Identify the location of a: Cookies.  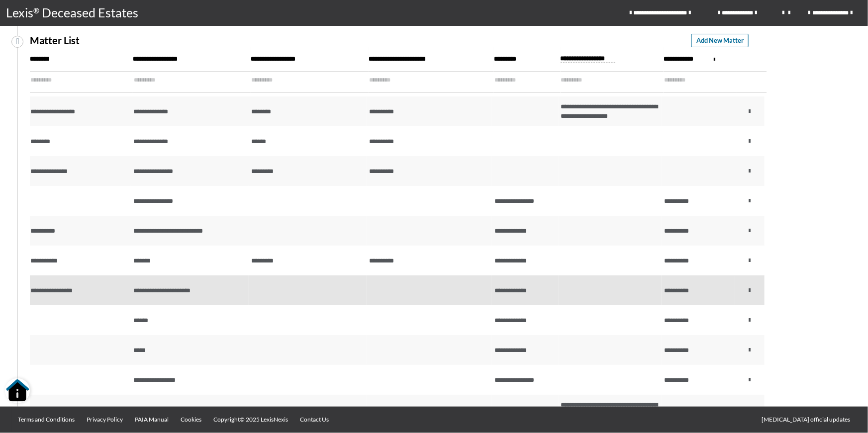
(191, 420).